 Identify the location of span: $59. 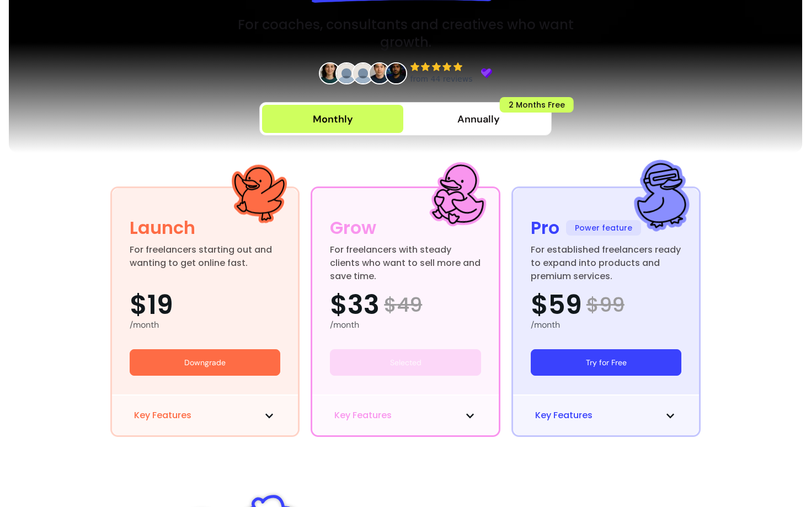
(556, 305).